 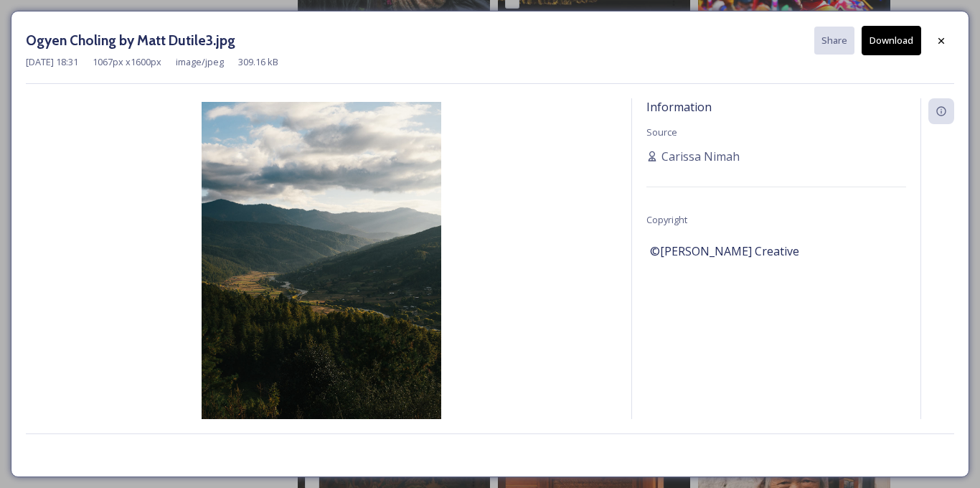 I want to click on span: Information, so click(x=679, y=107).